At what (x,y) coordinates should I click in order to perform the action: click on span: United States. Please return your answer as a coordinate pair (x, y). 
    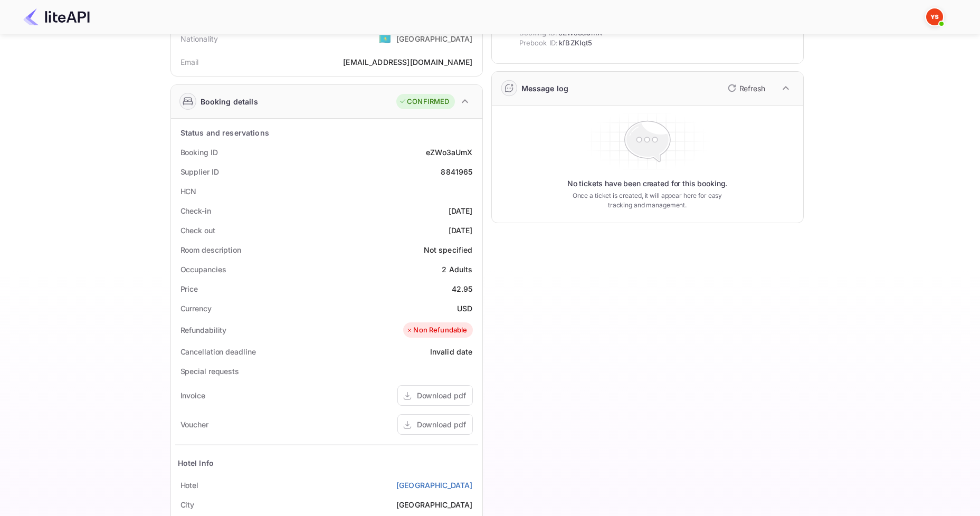
    Looking at the image, I should click on (385, 38).